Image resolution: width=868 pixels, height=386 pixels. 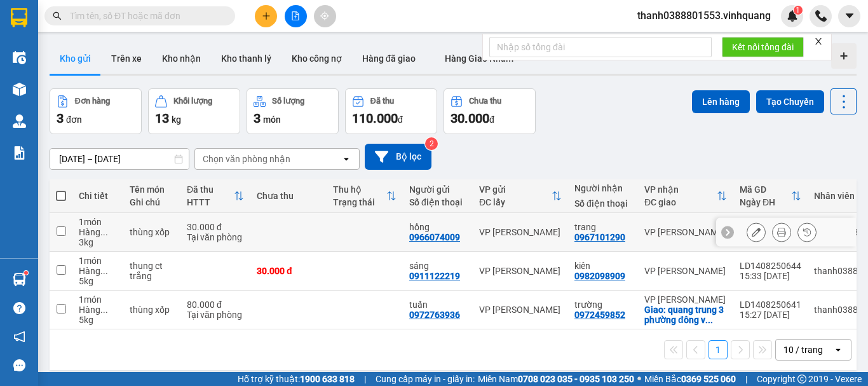 What do you see at coordinates (790, 102) in the screenshot?
I see `button: Tạo Chuyến` at bounding box center [790, 102].